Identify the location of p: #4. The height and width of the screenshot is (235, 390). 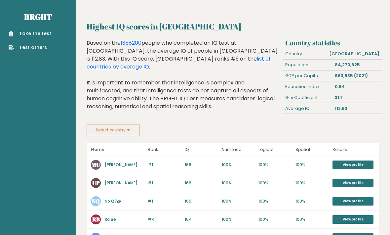
(164, 219).